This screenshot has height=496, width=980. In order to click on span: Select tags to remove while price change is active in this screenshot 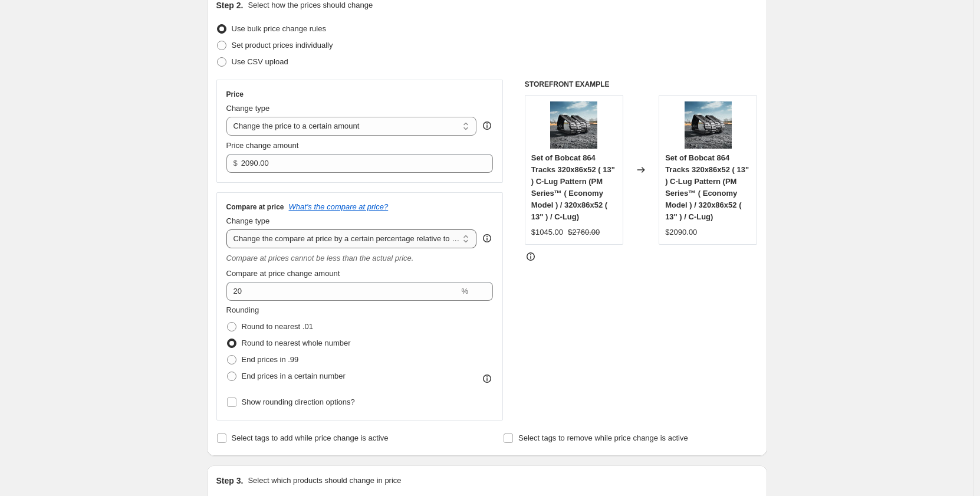, I will do `click(603, 438)`.